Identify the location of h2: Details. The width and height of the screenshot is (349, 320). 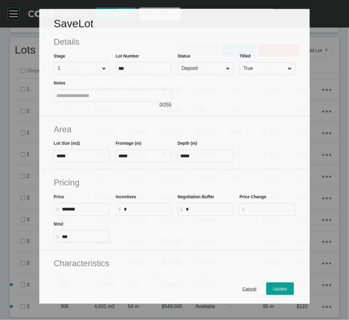
(174, 42).